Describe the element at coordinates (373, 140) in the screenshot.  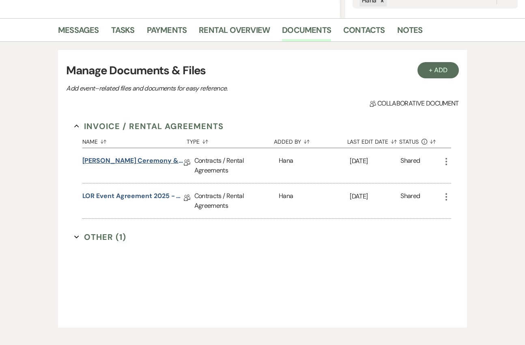
I see `button: Last Edit Date` at that location.